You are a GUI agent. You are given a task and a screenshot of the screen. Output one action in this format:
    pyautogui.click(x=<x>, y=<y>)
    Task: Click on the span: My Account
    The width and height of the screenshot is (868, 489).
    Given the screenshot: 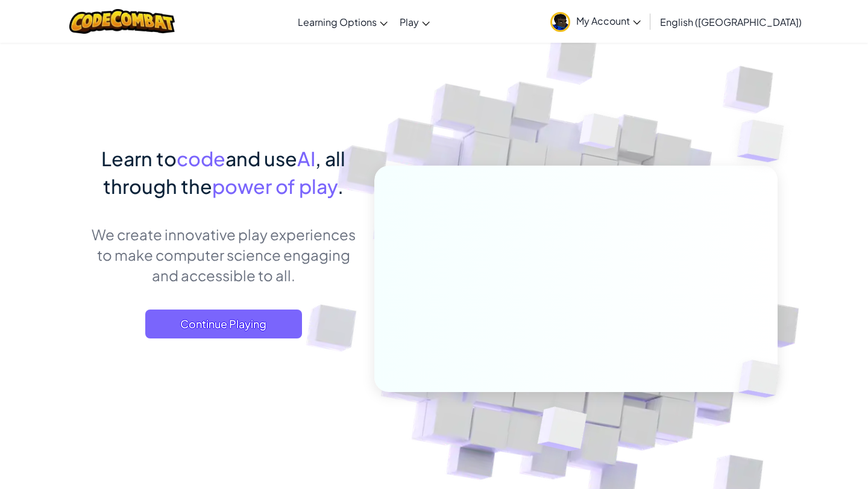 What is the action you would take?
    pyautogui.click(x=608, y=20)
    